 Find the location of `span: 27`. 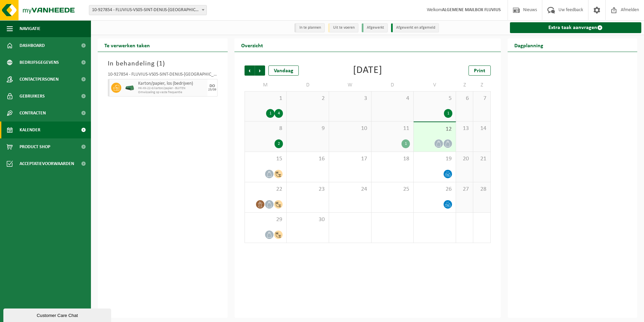

span: 27 is located at coordinates (465, 190).